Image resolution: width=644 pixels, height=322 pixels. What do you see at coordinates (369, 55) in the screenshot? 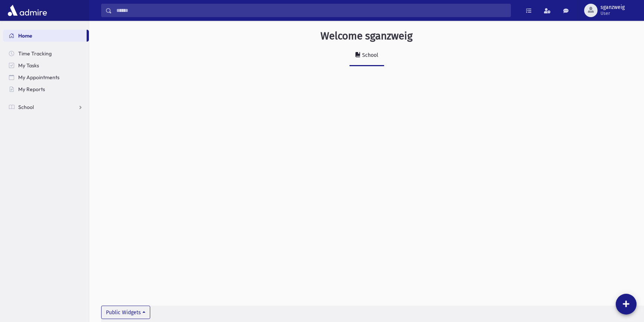
I see `div: School` at bounding box center [369, 55].